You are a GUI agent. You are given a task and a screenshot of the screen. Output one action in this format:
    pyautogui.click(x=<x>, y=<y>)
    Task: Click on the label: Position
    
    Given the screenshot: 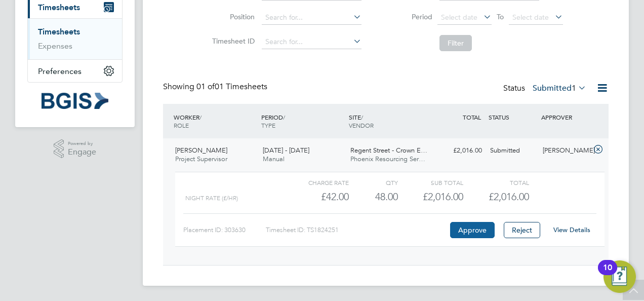 What is the action you would take?
    pyautogui.click(x=232, y=17)
    